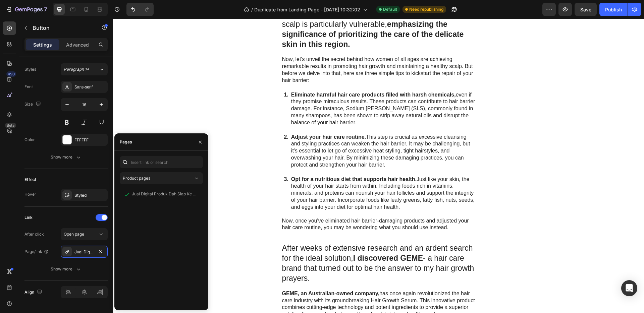 The width and height of the screenshot is (644, 313). I want to click on strong: emphasizing the significance of prioritizing the care of the delicate skin in this region., so click(260, 15).